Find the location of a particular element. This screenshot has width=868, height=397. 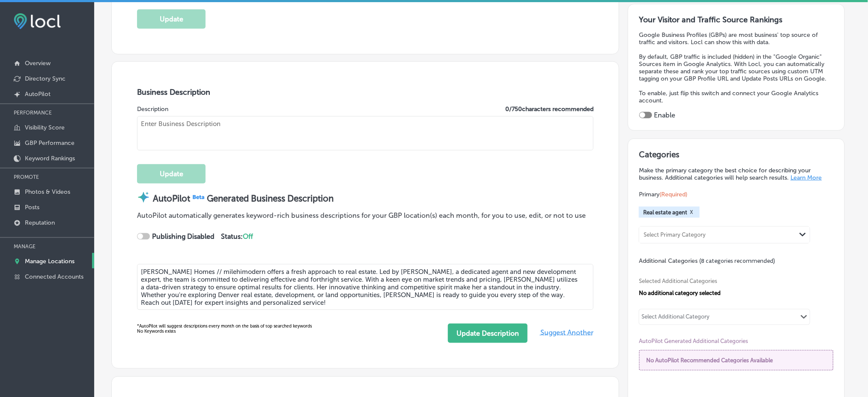

img: autopilot-icon is located at coordinates (144, 197).